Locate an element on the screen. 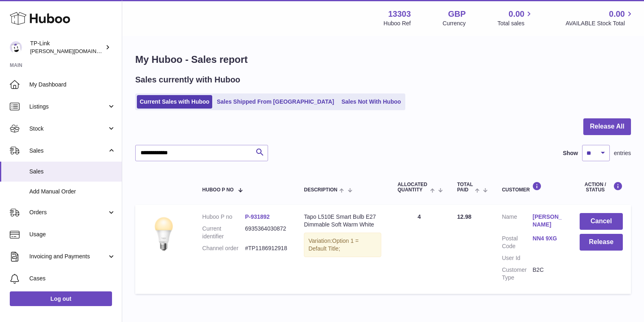  a: P-931892 is located at coordinates (257, 217).